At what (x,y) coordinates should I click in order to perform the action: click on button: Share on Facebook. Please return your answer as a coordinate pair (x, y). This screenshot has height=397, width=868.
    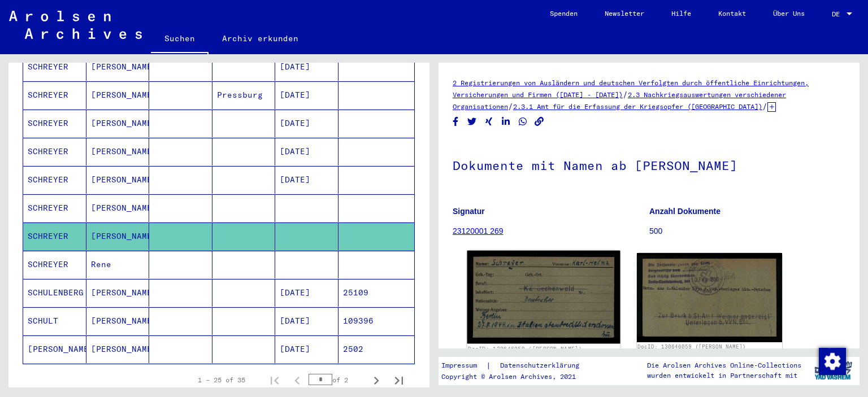
    Looking at the image, I should click on (455, 122).